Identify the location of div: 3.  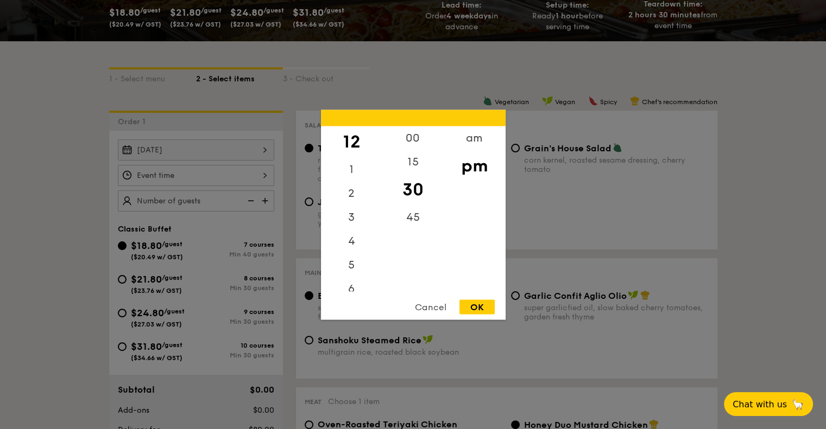
(351, 217).